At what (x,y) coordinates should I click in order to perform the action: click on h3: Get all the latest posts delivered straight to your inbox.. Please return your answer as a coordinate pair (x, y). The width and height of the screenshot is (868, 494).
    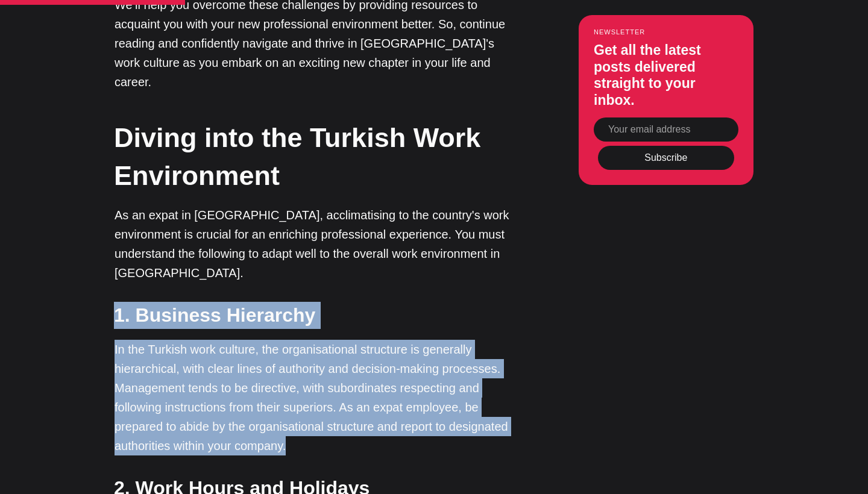
    Looking at the image, I should click on (666, 75).